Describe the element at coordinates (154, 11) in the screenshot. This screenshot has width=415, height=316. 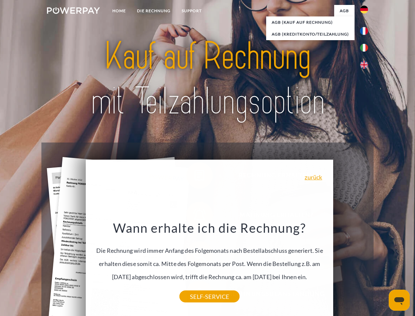
I see `a: DIE RECHNUNG` at that location.